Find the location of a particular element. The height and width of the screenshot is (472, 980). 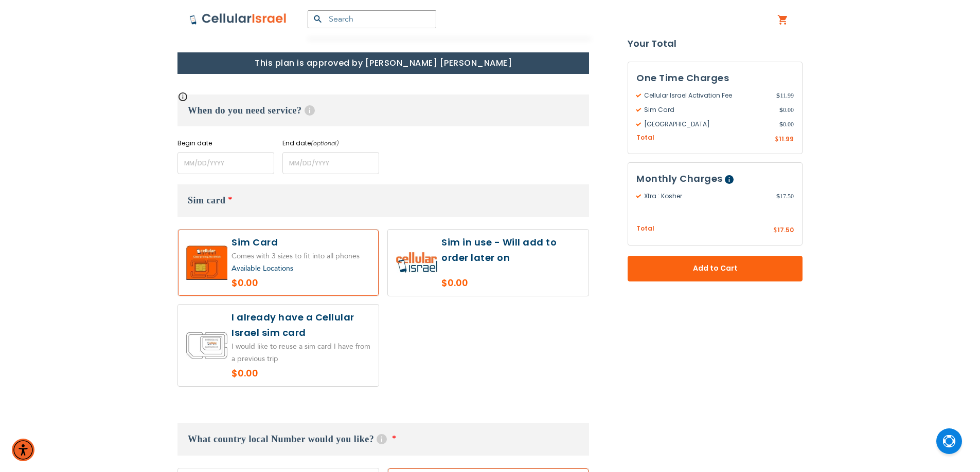

button: Add to Cart is located at coordinates (715, 269).